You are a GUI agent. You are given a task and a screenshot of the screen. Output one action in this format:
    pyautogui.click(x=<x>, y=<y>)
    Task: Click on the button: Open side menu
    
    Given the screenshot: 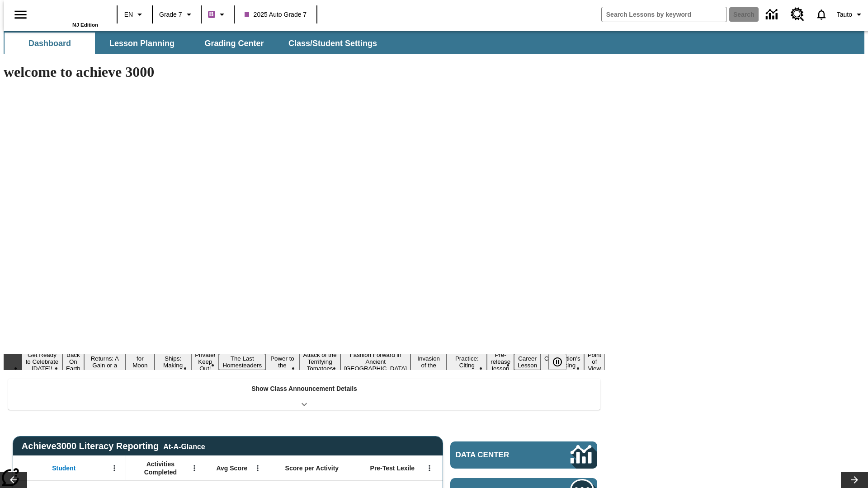 What is the action you would take?
    pyautogui.click(x=20, y=14)
    